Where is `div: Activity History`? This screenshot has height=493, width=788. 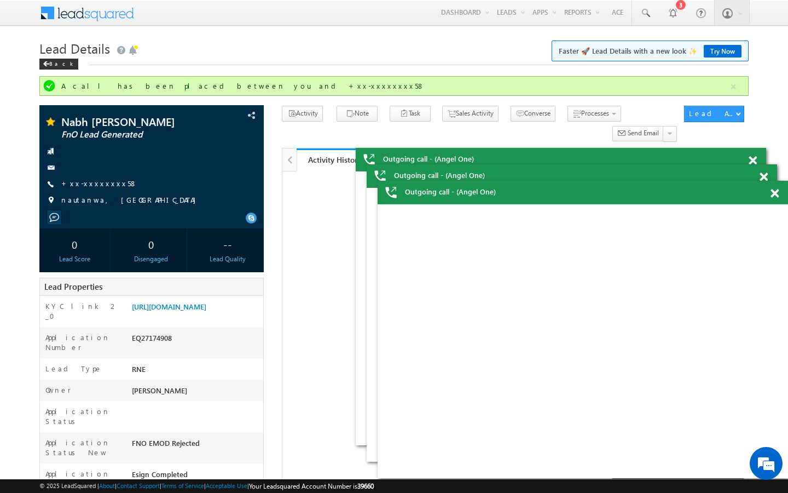 div: Activity History is located at coordinates (335, 159).